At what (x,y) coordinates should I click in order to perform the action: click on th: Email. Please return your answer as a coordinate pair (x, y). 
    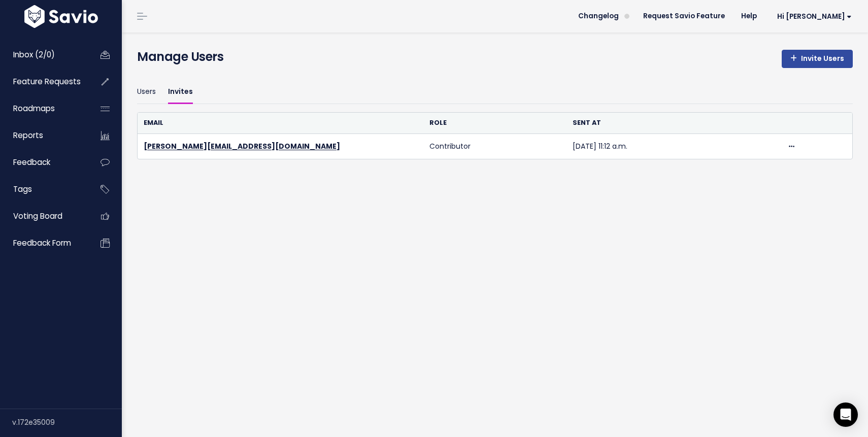
    Looking at the image, I should click on (280, 123).